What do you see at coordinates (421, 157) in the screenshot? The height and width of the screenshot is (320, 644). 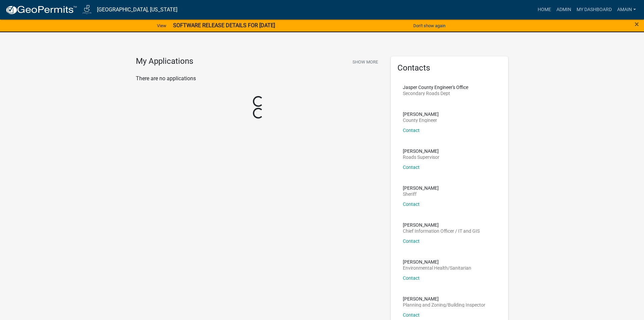 I see `p: Roads Supervisor` at bounding box center [421, 157].